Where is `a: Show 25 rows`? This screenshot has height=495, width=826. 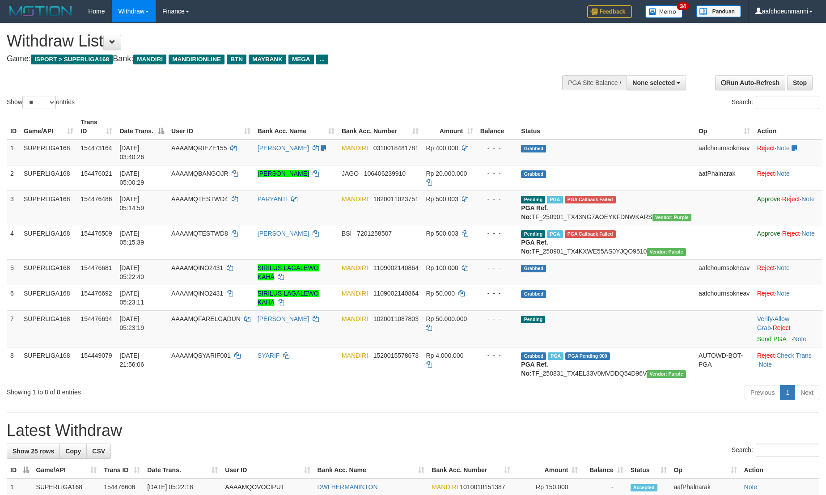
a: Show 25 rows is located at coordinates (33, 451).